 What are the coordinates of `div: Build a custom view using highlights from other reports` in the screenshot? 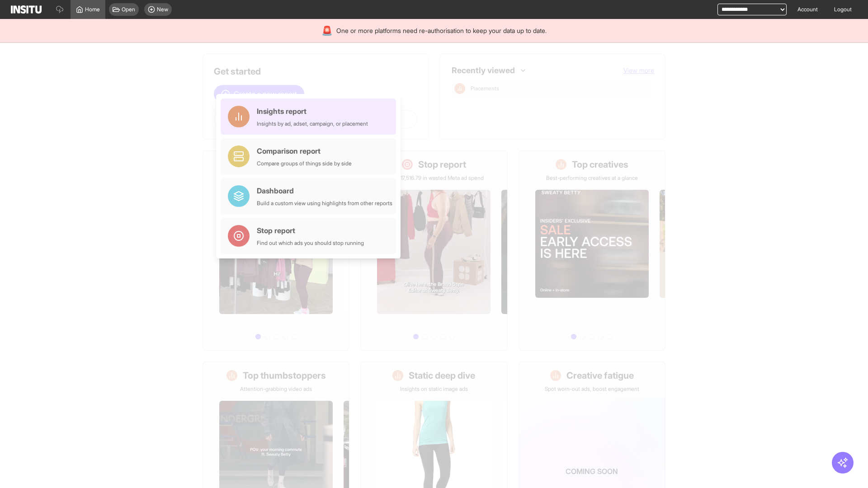 It's located at (325, 203).